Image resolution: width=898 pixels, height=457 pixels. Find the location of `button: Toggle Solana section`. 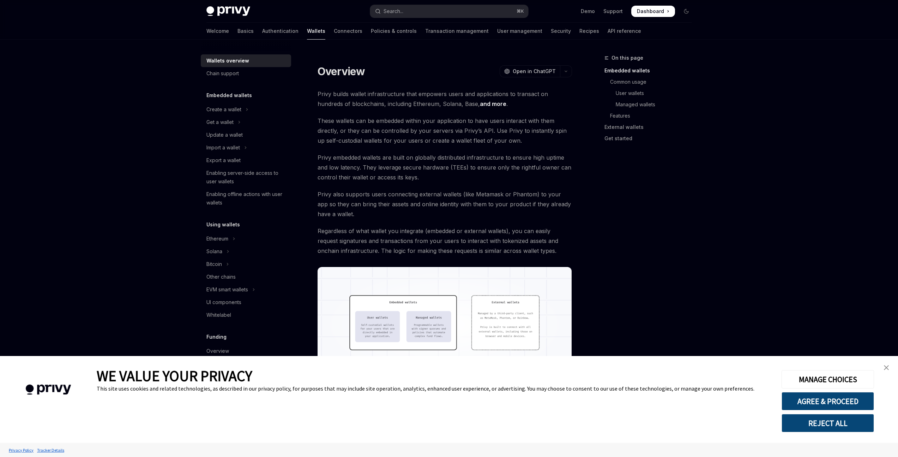

button: Toggle Solana section is located at coordinates (246, 251).